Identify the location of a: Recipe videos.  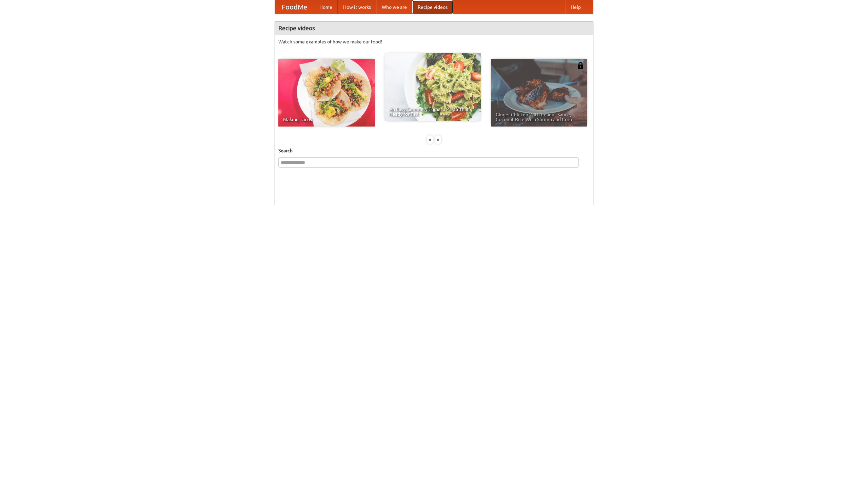
(433, 7).